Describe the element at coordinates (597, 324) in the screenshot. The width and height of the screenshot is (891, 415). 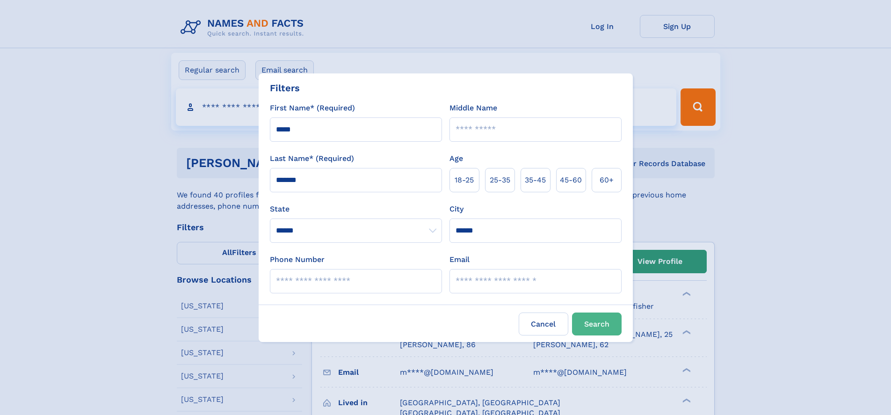
I see `button: Search` at that location.